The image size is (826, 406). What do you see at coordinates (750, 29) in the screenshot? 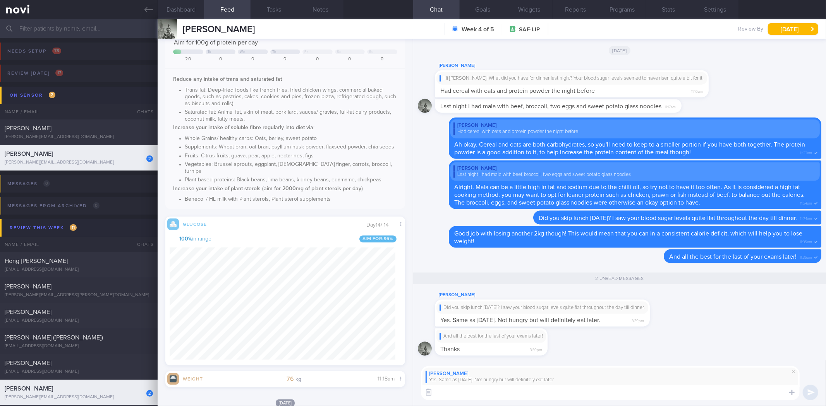
I see `span: Review By` at bounding box center [750, 29].